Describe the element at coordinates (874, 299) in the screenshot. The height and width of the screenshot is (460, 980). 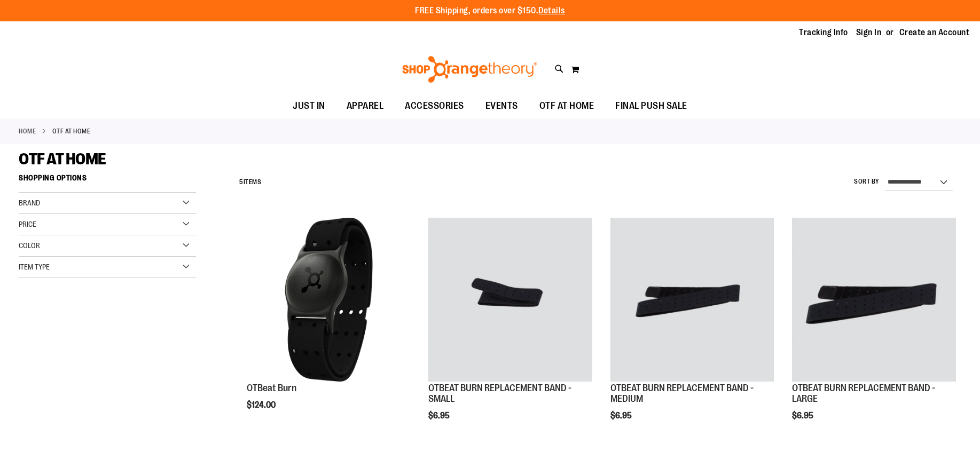
I see `img: OTBEAT BURN REPLACEMENT BAND - LARGE` at that location.